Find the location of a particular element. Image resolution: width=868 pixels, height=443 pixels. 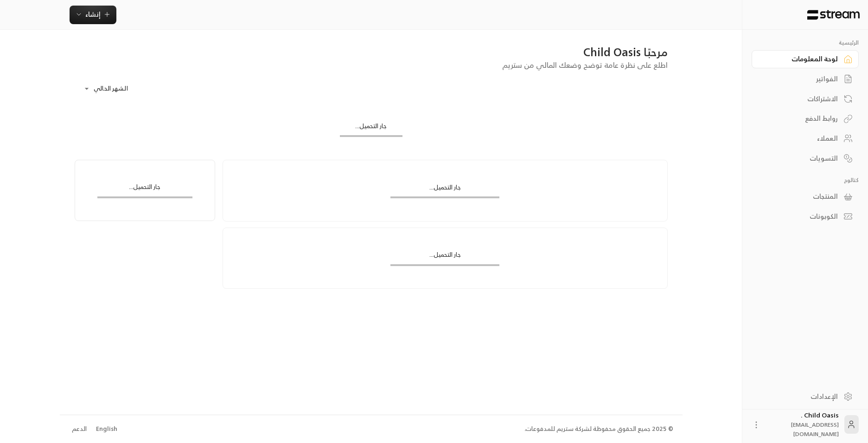

div: الفواتير is located at coordinates (800, 79).